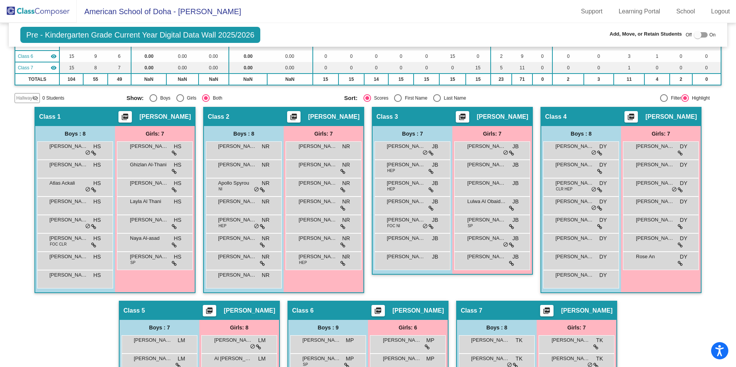 The width and height of the screenshot is (736, 367). Describe the element at coordinates (646, 34) in the screenshot. I see `span: Add, Move, or Retain Students` at that location.